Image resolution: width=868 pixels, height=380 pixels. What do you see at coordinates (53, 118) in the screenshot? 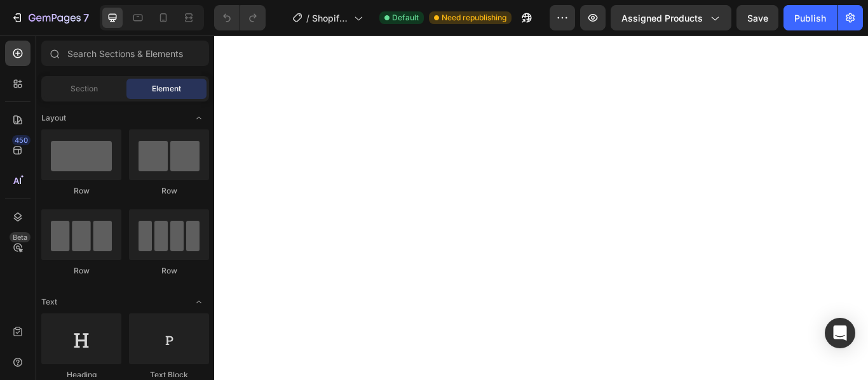
I see `span: Layout` at bounding box center [53, 118].